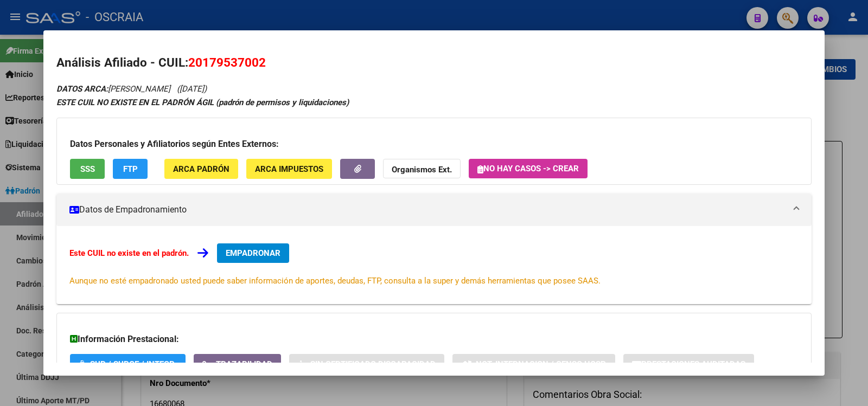 The image size is (868, 406). What do you see at coordinates (367, 364) in the screenshot?
I see `button: Sin Certificado Discapacidad` at bounding box center [367, 364].